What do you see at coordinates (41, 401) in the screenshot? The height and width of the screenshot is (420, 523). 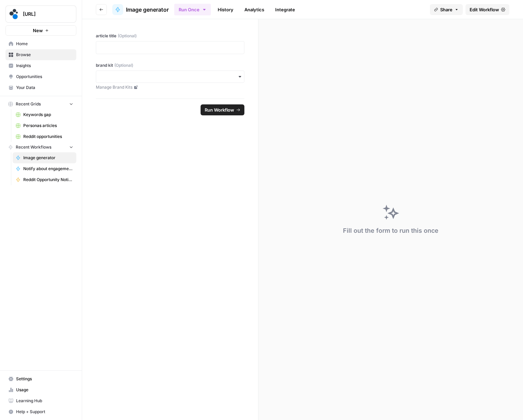 I see `a: Learning Hub` at bounding box center [41, 401].